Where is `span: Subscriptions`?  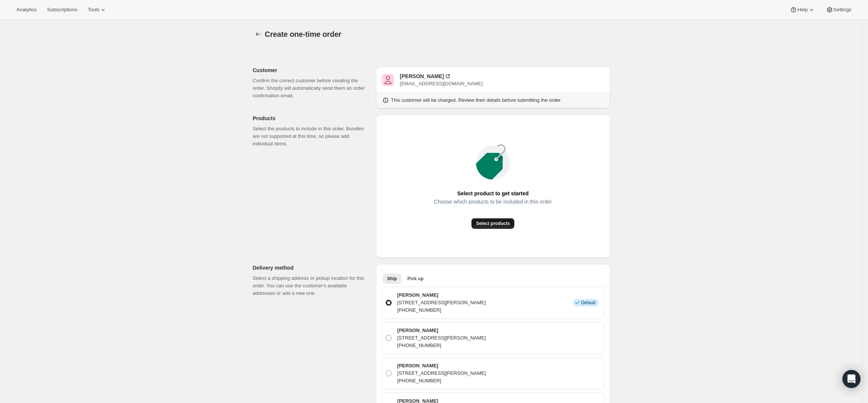
span: Subscriptions is located at coordinates (62, 10).